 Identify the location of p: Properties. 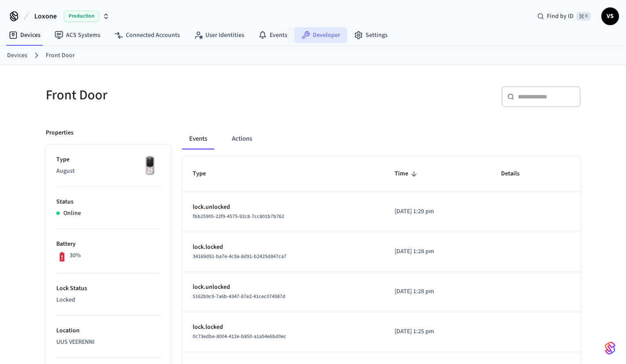
(60, 132).